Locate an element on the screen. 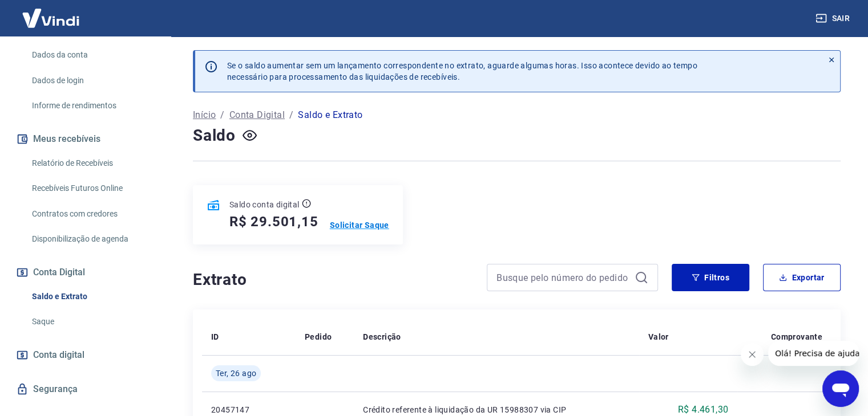  p: Saldo e Extrato is located at coordinates (330, 115).